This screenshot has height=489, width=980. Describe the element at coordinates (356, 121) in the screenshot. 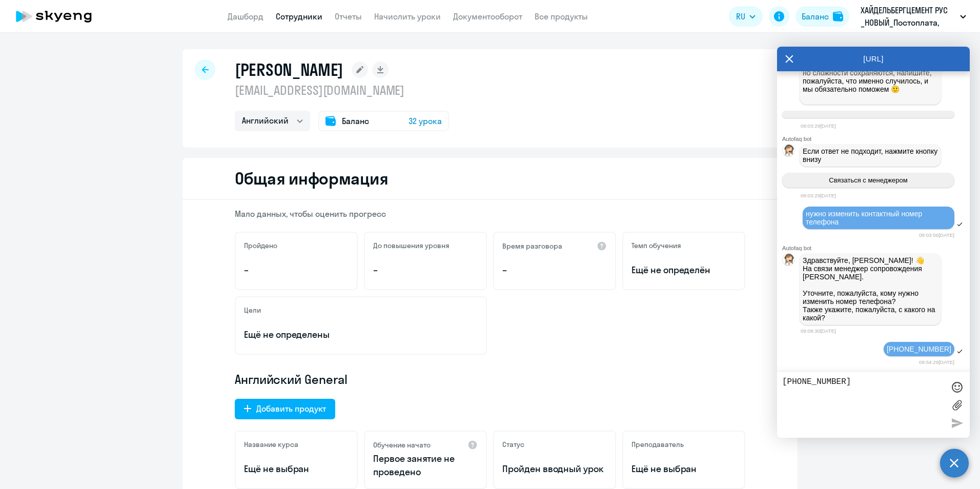

I see `span: Баланс` at that location.